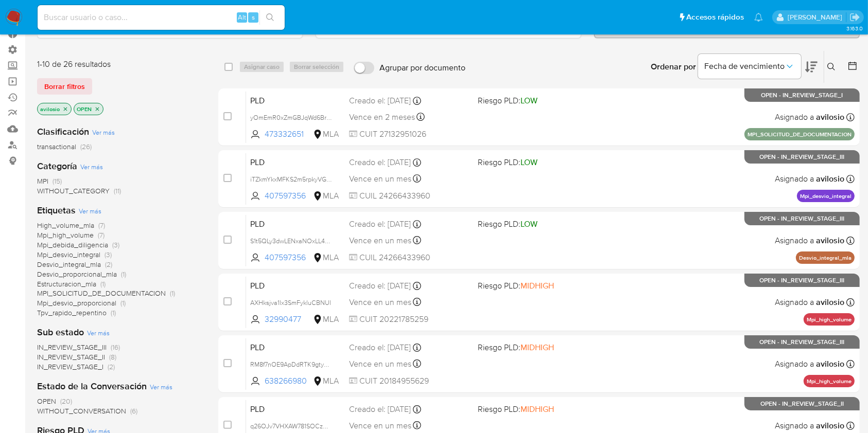  Describe the element at coordinates (817, 17) in the screenshot. I see `p: andres.vilosio@mercadolibre.com` at that location.